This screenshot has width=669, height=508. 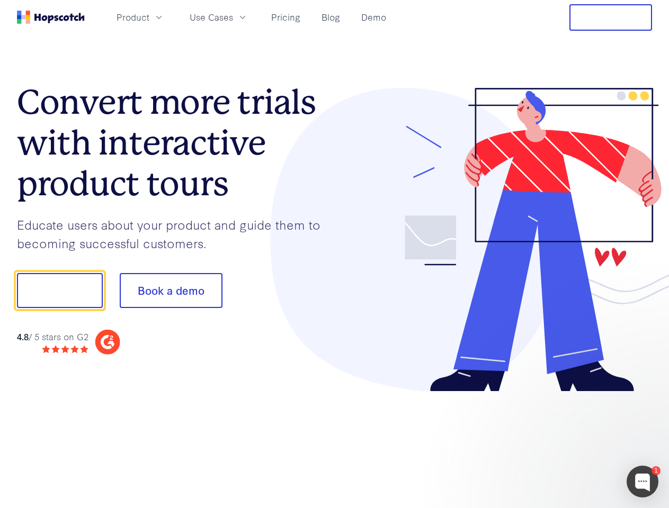 What do you see at coordinates (330, 17) in the screenshot?
I see `a: Blog` at bounding box center [330, 17].